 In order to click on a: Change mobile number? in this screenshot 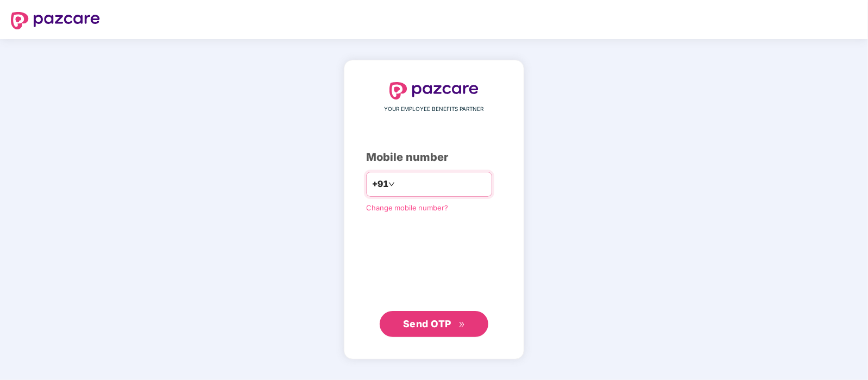, I will do `click(407, 208)`.